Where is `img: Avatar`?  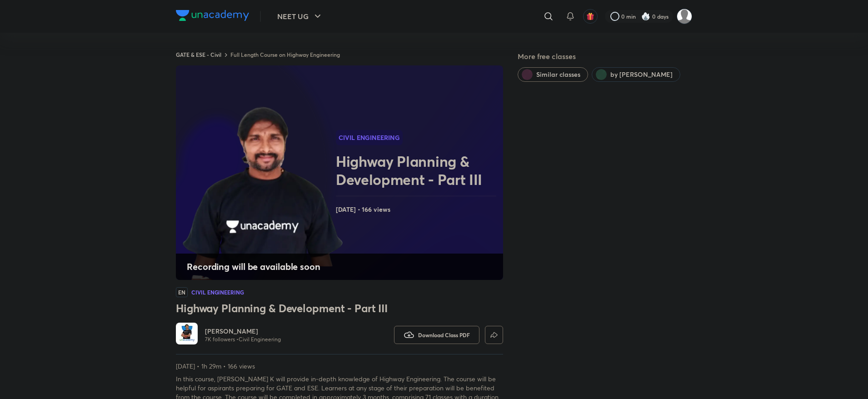
img: Avatar is located at coordinates (187, 334).